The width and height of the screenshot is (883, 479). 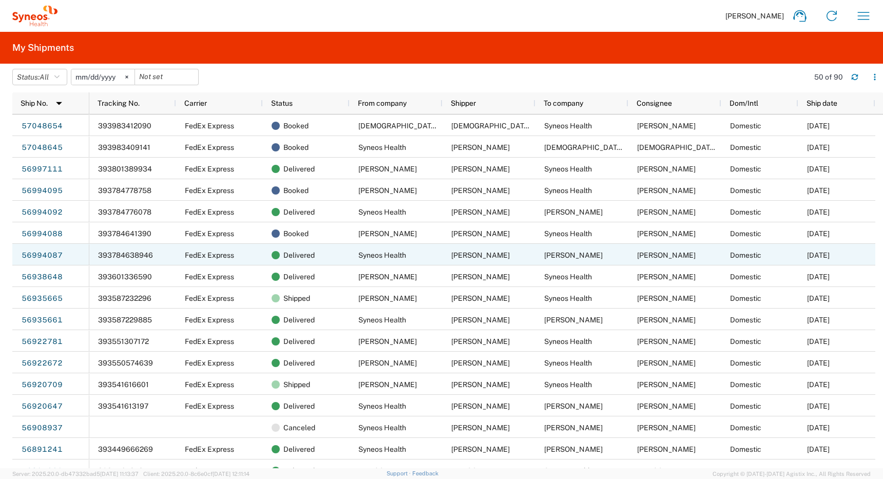 What do you see at coordinates (42, 256) in the screenshot?
I see `a: 56994087` at bounding box center [42, 256].